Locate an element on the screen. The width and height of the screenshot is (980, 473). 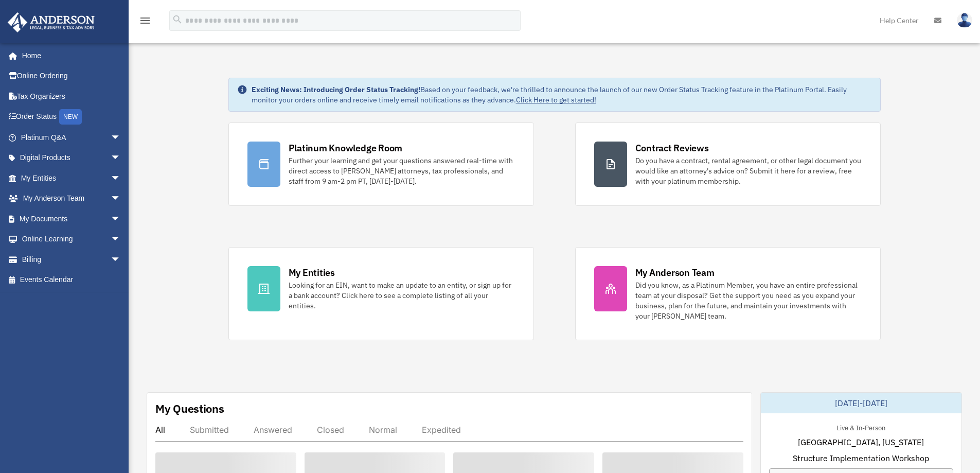
a: Platinum Knowledge Room Further your learning and get your questions answered real-time with dire... is located at coordinates (381, 164).